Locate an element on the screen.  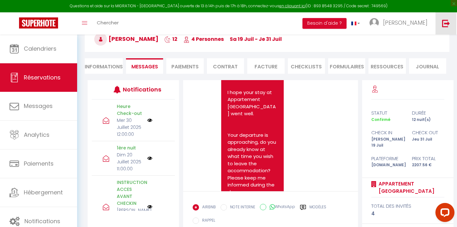
span: 4 Personnes is located at coordinates (203, 39).